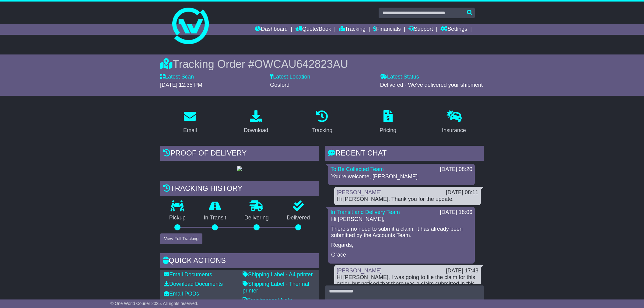  Describe the element at coordinates (188, 275) in the screenshot. I see `a: Email Documents` at that location.